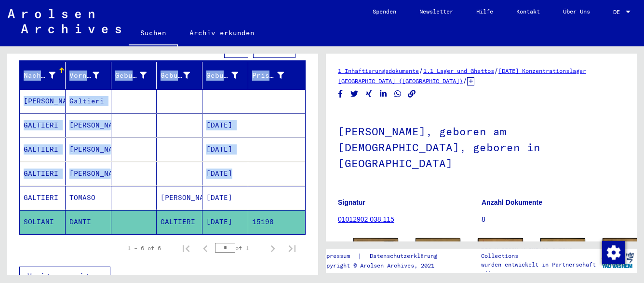  I want to click on button: Share on Facebook, so click(340, 93).